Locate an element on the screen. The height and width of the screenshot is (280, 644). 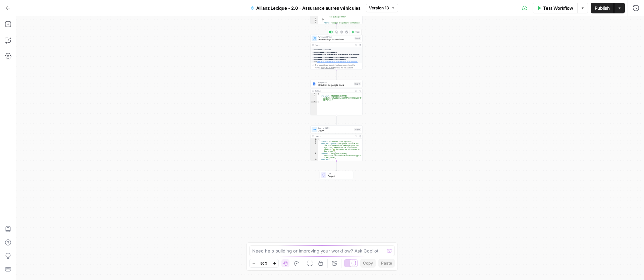
span: Publish is located at coordinates (602, 8).